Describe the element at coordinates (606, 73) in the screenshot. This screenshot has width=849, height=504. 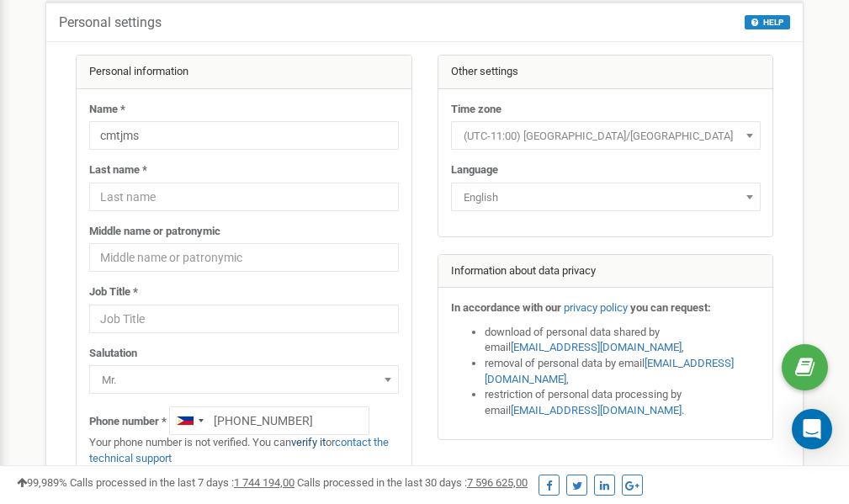
I see `div: Other settings` at that location.